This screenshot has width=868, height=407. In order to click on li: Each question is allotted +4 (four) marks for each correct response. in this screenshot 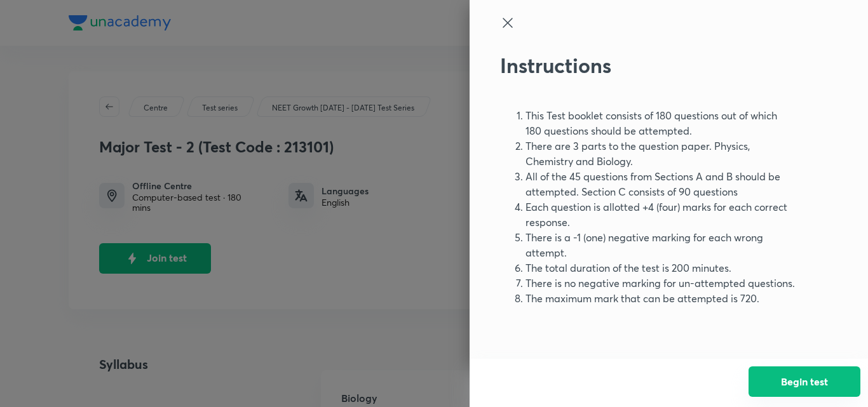, I will do `click(660, 215)`.